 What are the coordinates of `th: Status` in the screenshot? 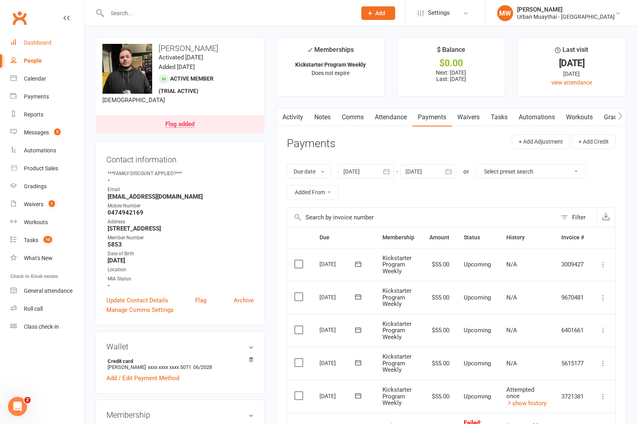 It's located at (478, 237).